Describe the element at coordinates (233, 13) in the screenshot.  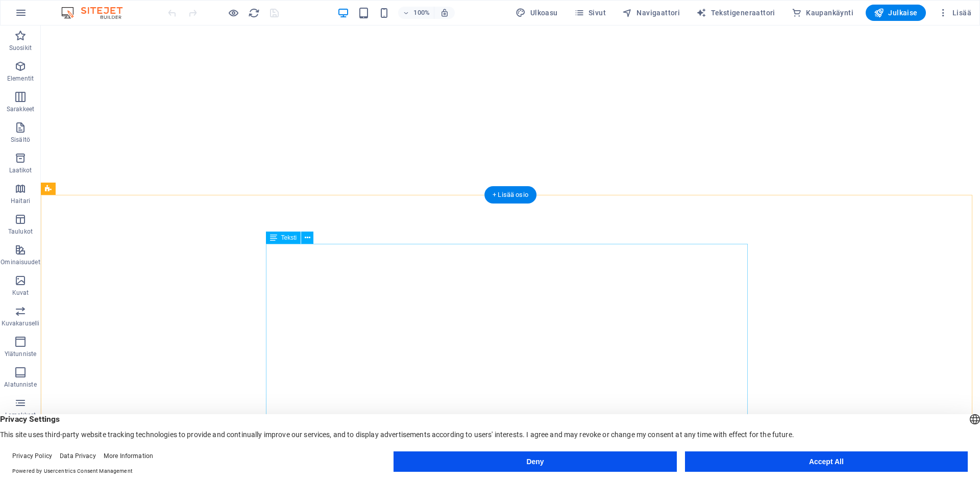
I see `button: Napsauta tästä poistuaksesi esikatselutilasta ja jatkaaksesi muokkaamista` at that location.